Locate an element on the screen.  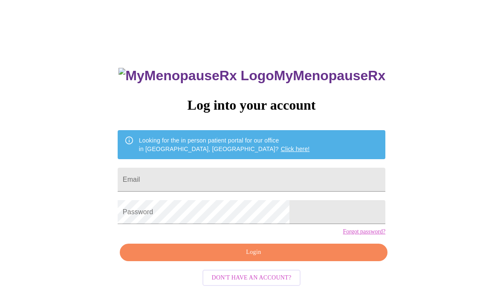
h3: Log into your account is located at coordinates (252, 105).